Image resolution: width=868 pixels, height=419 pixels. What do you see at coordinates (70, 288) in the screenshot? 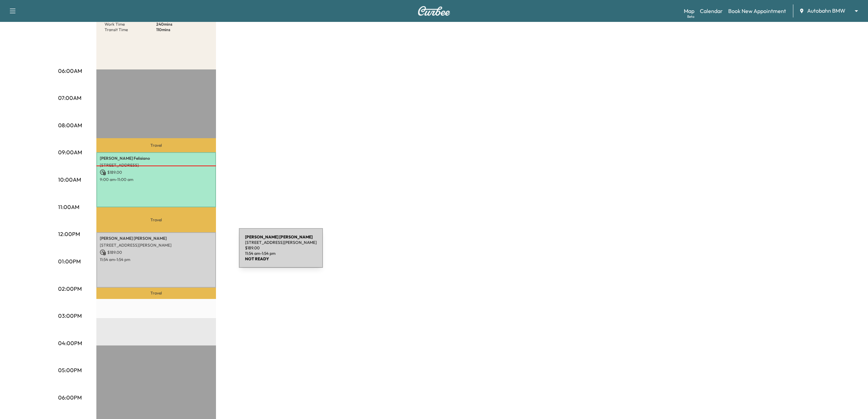
I see `p: 02:00PM` at bounding box center [70, 288].